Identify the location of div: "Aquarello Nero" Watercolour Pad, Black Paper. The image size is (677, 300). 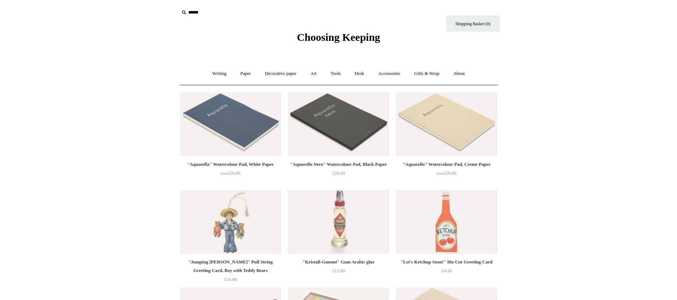
(339, 165).